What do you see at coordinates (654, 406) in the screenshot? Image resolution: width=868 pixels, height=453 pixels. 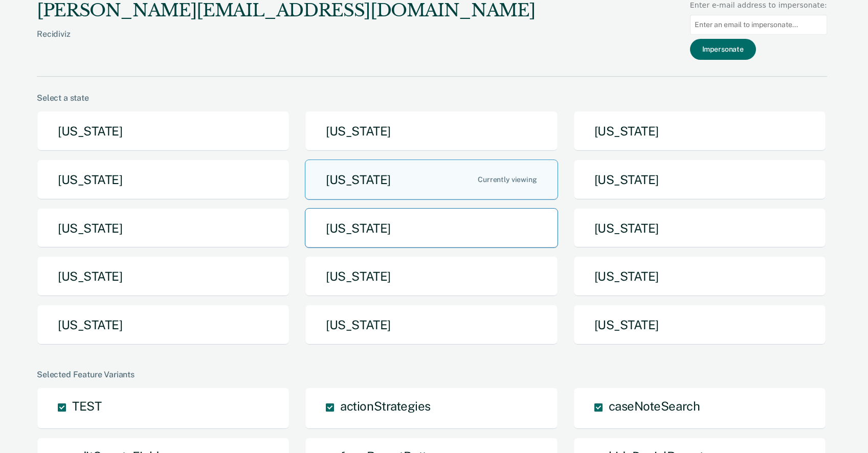 I see `span: caseNoteSearch` at bounding box center [654, 406].